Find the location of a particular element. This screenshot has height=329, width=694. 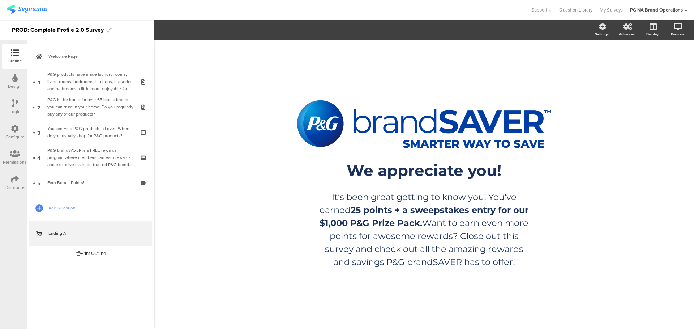

a: 4 P&G brandSAVER is a FREE rewards program where members can earn rewards and exclusive deals on ... is located at coordinates (91, 158).